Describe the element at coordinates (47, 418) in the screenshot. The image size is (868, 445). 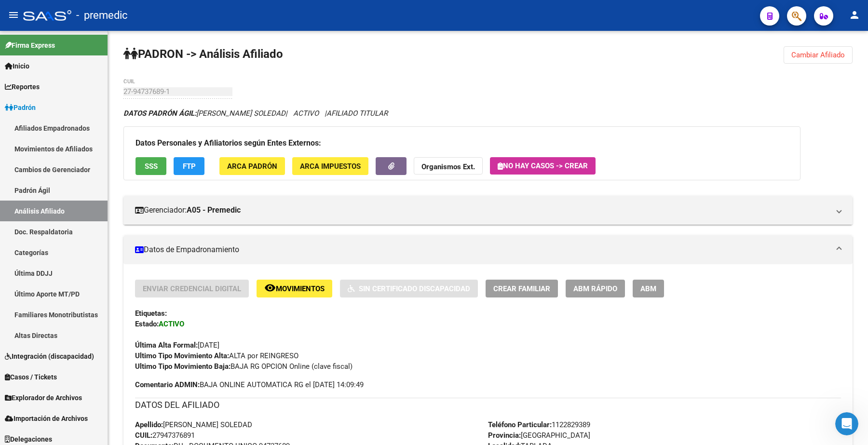
I see `span: Importación de Archivos` at that location.